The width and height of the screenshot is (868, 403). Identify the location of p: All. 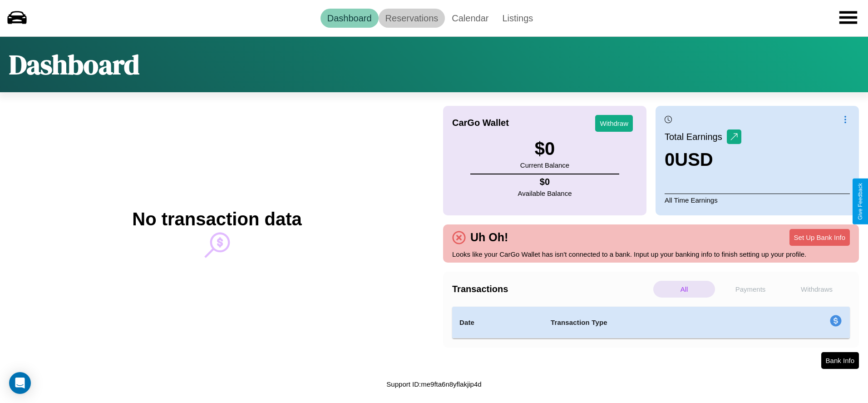
(685, 289).